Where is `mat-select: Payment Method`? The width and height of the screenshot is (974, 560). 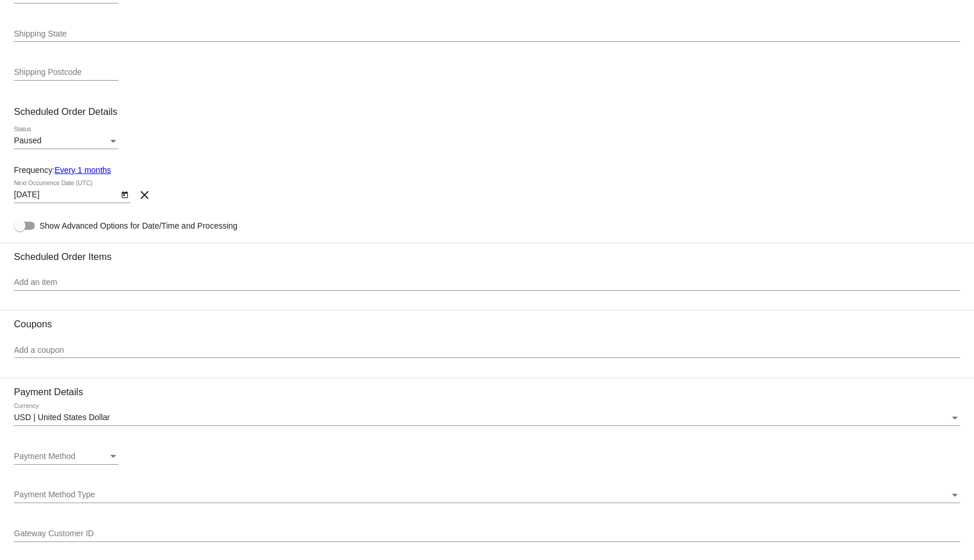
mat-select: Payment Method is located at coordinates (66, 457).